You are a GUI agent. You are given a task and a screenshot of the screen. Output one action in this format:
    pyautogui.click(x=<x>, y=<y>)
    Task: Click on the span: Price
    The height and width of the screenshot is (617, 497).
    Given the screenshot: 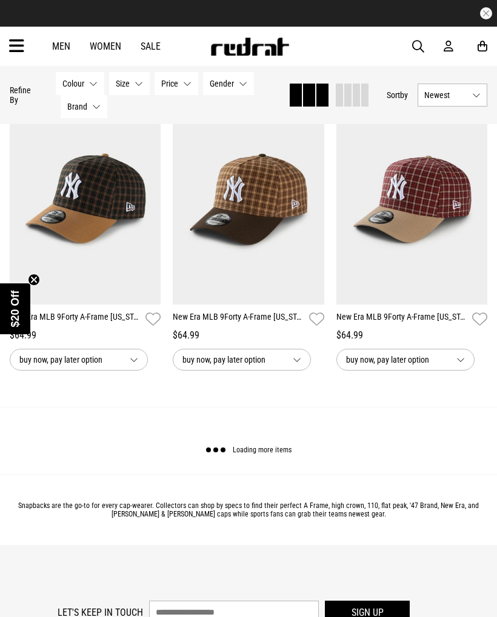 What is the action you would take?
    pyautogui.click(x=170, y=84)
    